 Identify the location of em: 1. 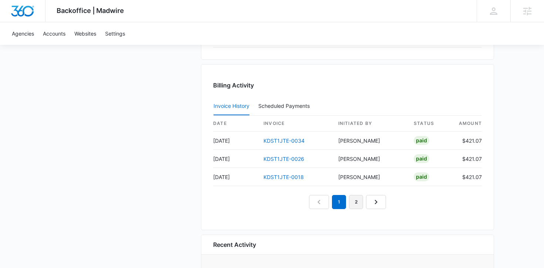
(339, 202).